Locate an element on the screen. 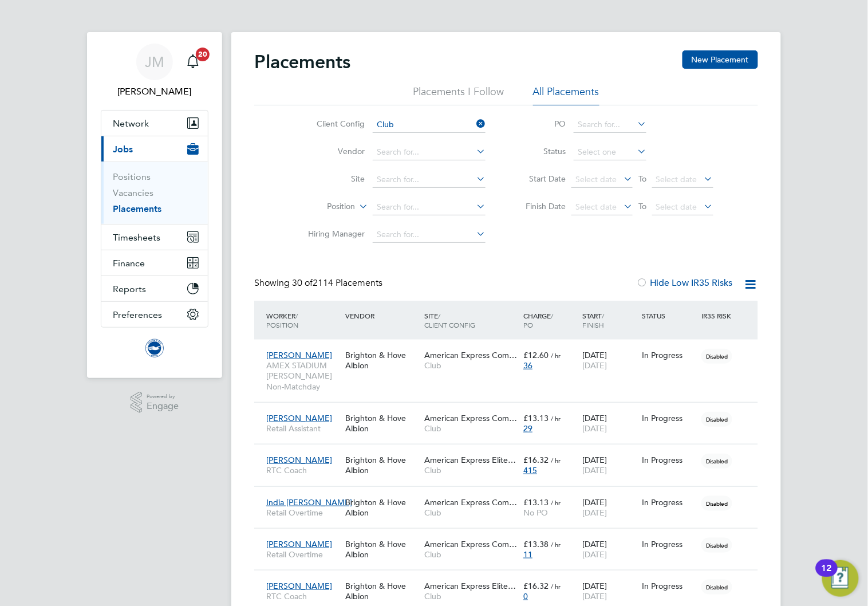 The height and width of the screenshot is (606, 868). button: Timesheets is located at coordinates (155, 238).